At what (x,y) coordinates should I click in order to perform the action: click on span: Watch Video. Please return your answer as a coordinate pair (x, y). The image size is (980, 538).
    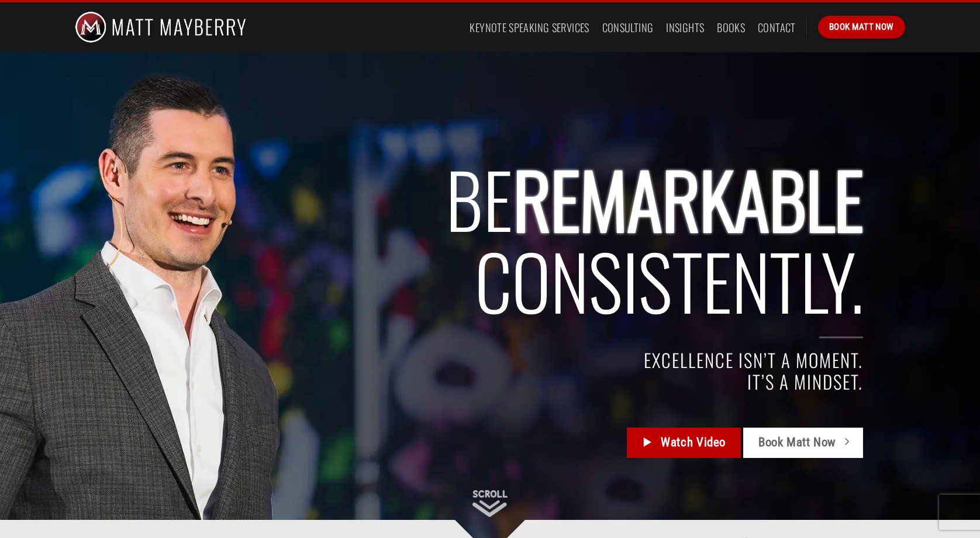
    Looking at the image, I should click on (693, 442).